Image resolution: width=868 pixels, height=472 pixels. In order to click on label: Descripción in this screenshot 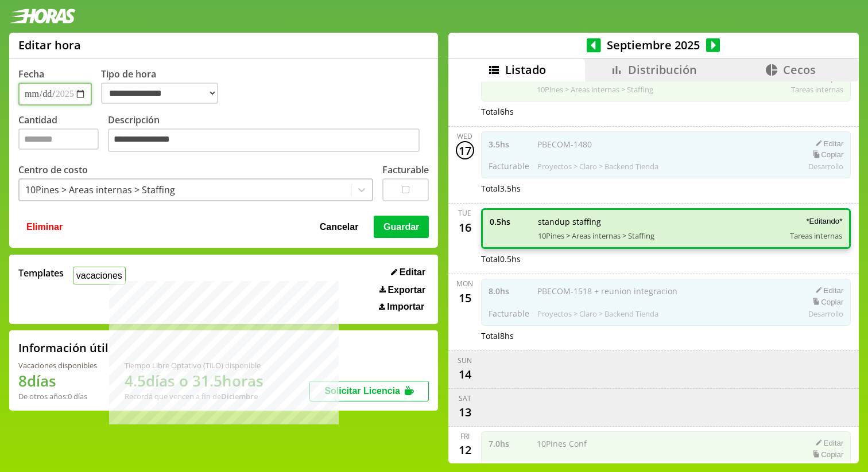, I will do `click(268, 134)`.